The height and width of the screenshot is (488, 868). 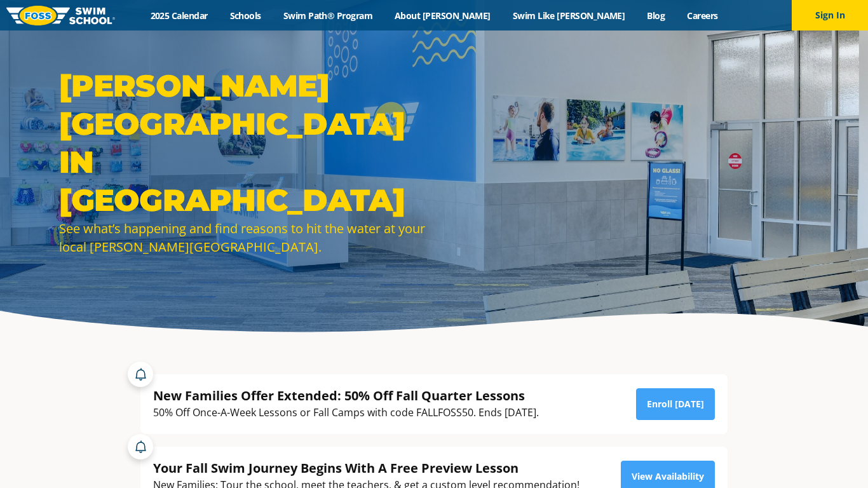 What do you see at coordinates (656, 15) in the screenshot?
I see `a: Blog` at bounding box center [656, 15].